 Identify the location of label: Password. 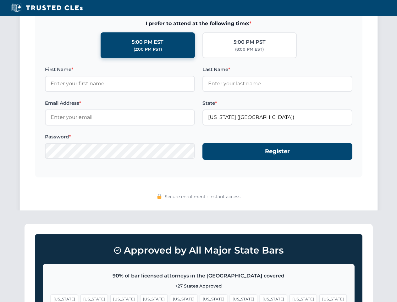
(120, 137).